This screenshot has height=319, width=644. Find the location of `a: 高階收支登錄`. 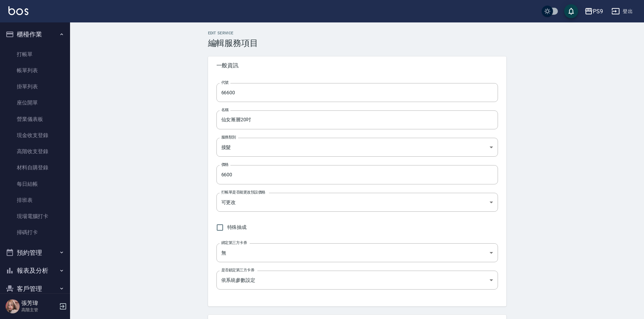

a: 高階收支登錄 is located at coordinates (35, 151).